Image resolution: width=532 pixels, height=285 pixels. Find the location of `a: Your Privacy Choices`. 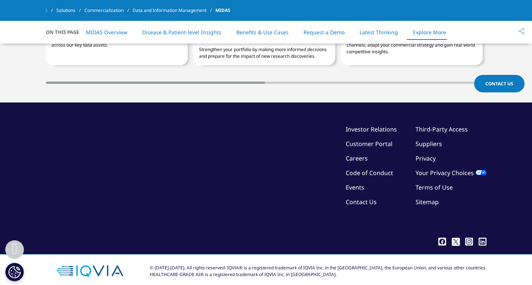

a: Your Privacy Choices is located at coordinates (451, 173).